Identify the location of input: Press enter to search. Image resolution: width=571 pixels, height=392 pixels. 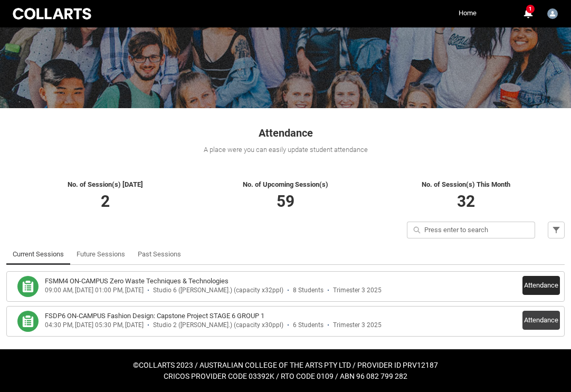
(470, 230).